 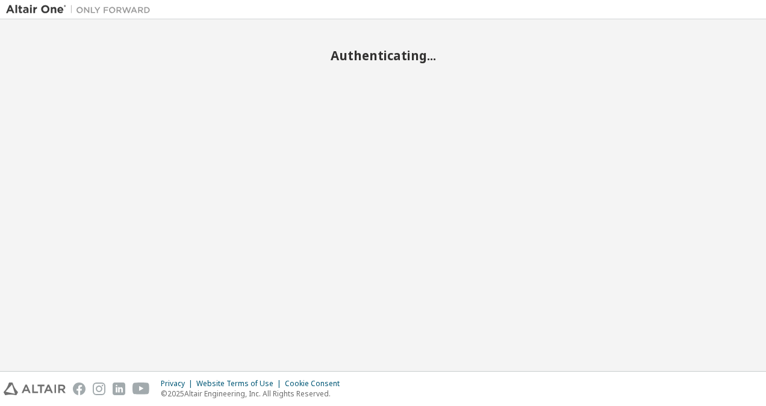 I want to click on div: Privacy, so click(x=178, y=383).